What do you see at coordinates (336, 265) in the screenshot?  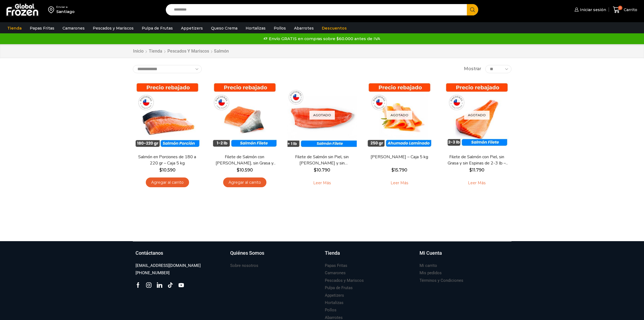 I see `h3: Papas Fritas` at bounding box center [336, 265].